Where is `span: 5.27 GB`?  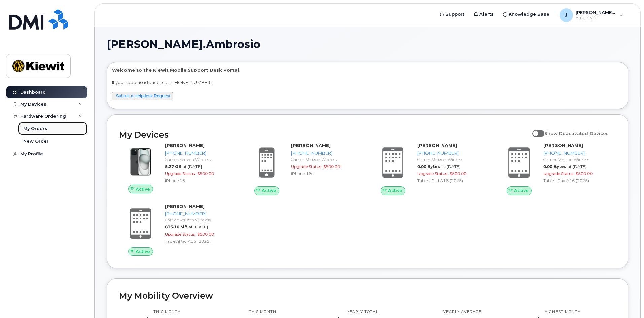 span: 5.27 GB is located at coordinates (173, 166).